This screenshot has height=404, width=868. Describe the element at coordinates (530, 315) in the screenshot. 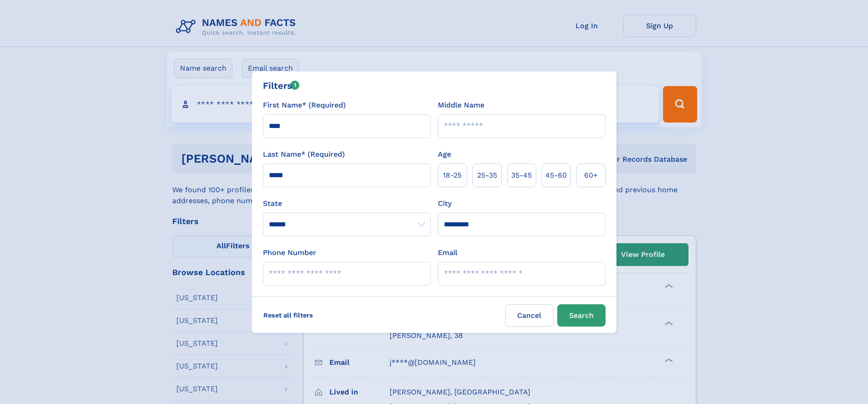

I see `label: Cancel` at that location.